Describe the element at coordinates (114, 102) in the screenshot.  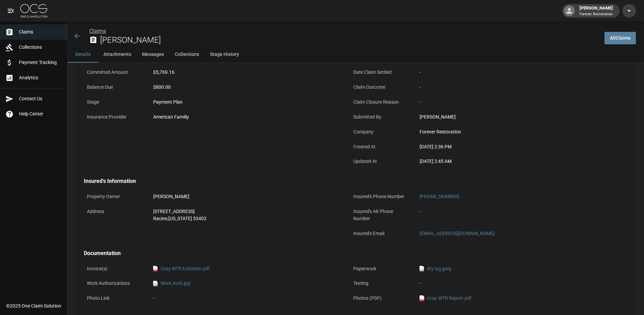
I see `p: Stage` at that location.